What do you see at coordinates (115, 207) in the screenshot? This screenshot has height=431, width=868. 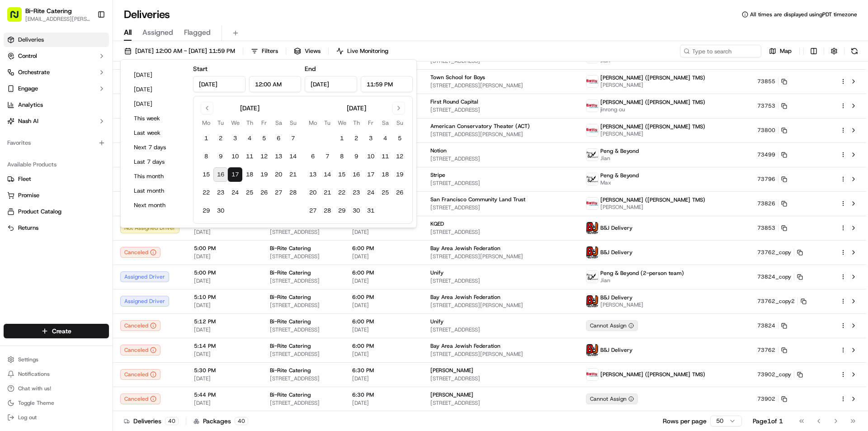 I see `span: API Documentation` at bounding box center [115, 207].